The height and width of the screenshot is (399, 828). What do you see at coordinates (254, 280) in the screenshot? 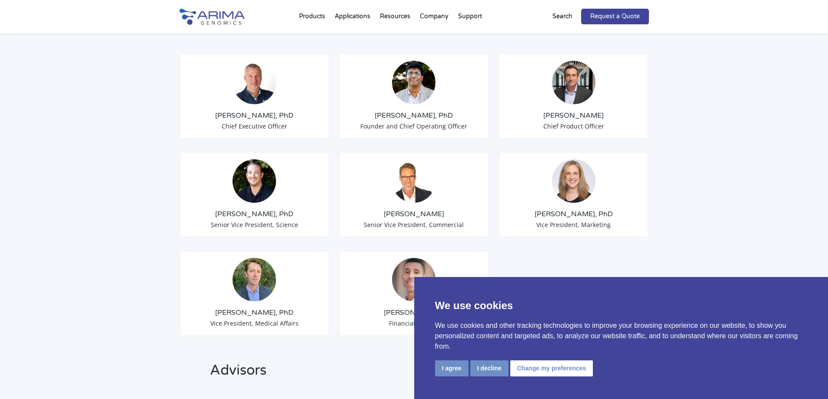
I see `img: 1632501909860.jpeg` at bounding box center [254, 280].